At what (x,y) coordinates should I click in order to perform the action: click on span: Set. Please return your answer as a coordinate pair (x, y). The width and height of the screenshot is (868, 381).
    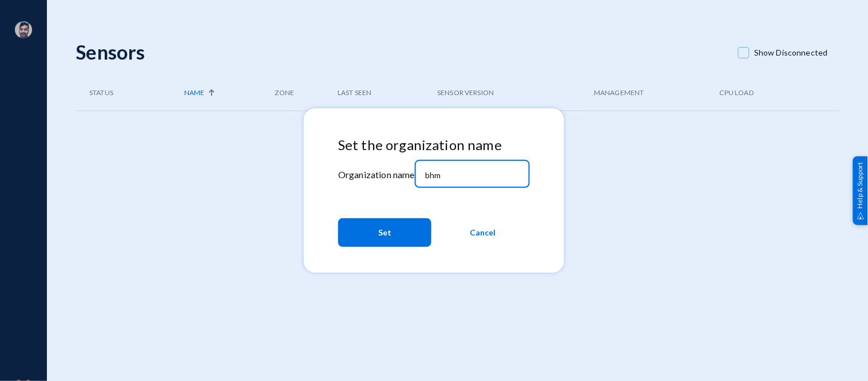
    Looking at the image, I should click on (384, 233).